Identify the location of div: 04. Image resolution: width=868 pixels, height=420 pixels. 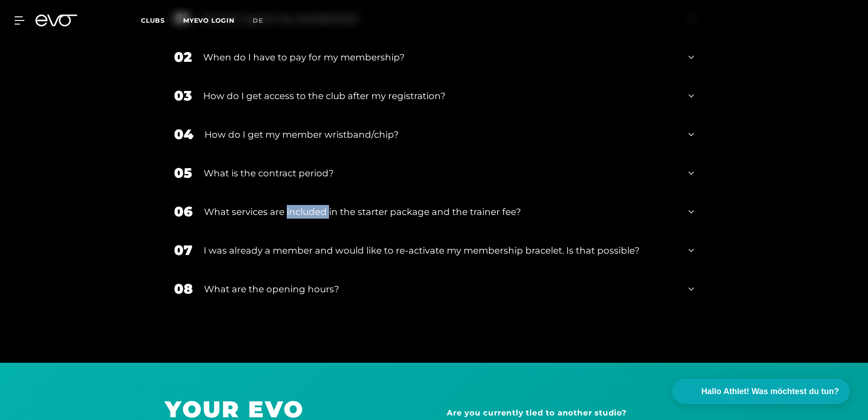
(183, 134).